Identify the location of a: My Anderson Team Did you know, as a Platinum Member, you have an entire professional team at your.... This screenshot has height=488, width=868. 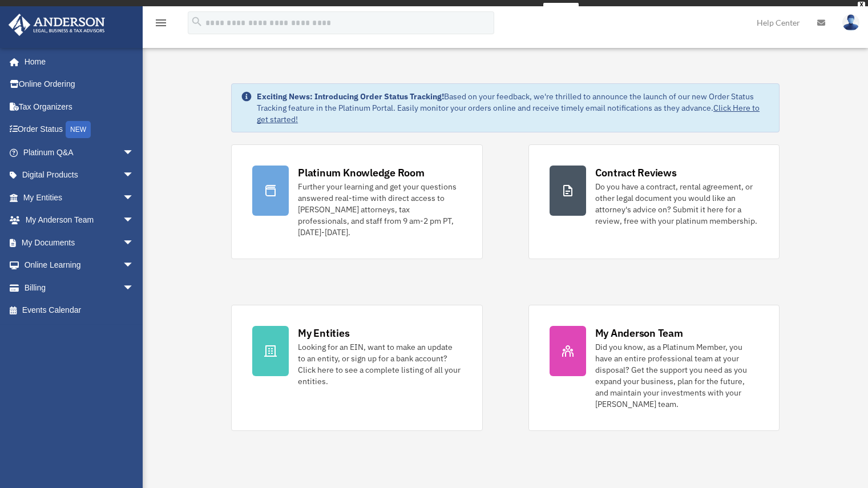
(654, 368).